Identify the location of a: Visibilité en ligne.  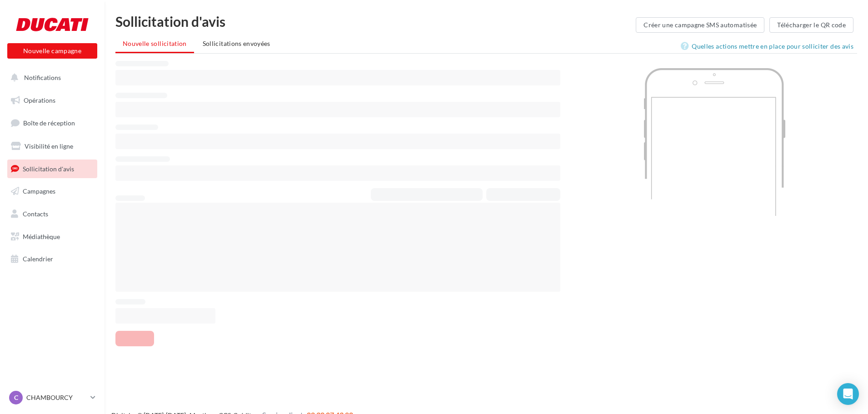
(52, 147).